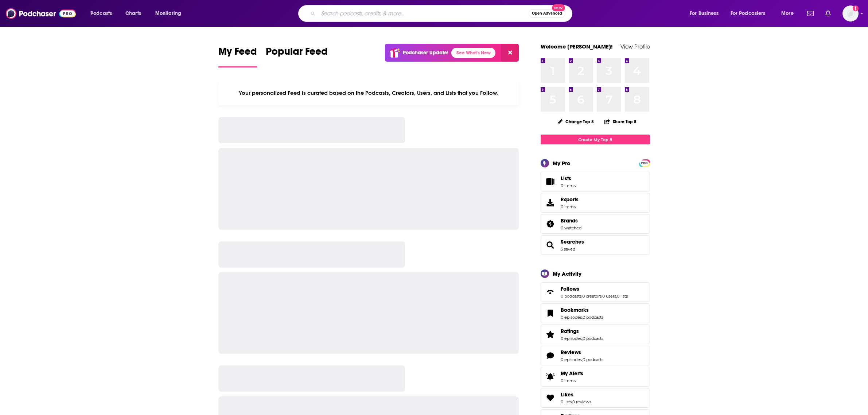  I want to click on span: Popular Feed, so click(297, 54).